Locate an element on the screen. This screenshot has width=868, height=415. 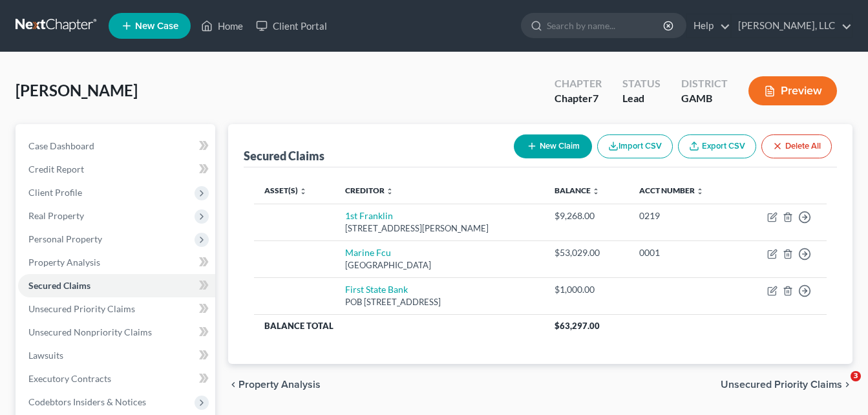
button: Unsecured Priority Claims chevron_right is located at coordinates (787, 385).